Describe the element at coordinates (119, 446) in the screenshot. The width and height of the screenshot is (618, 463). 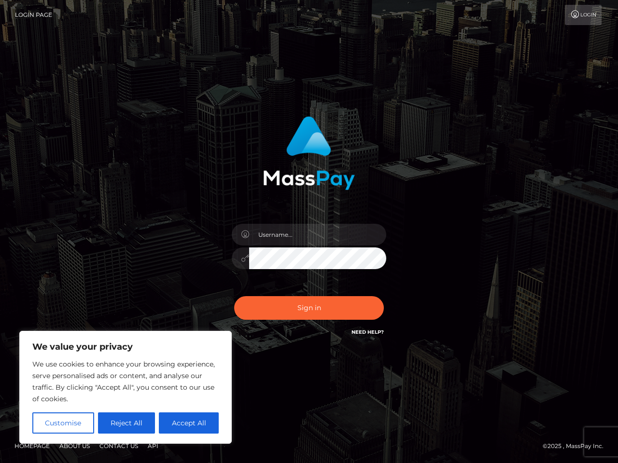
I see `a: Contact Us` at that location.